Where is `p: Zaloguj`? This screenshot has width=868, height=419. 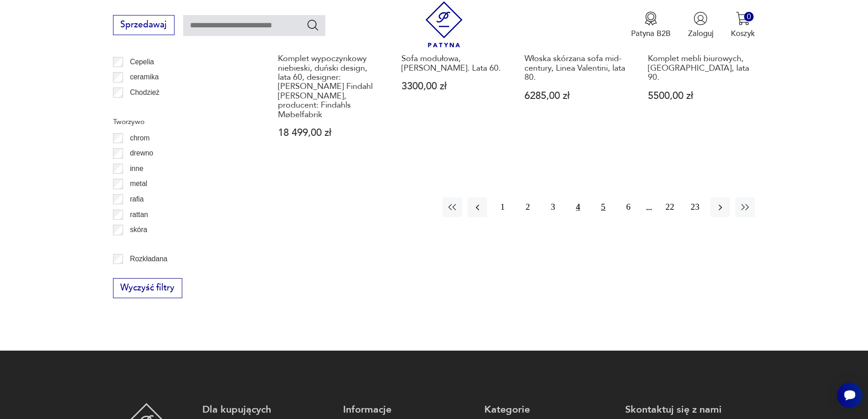 p: Zaloguj is located at coordinates (701, 33).